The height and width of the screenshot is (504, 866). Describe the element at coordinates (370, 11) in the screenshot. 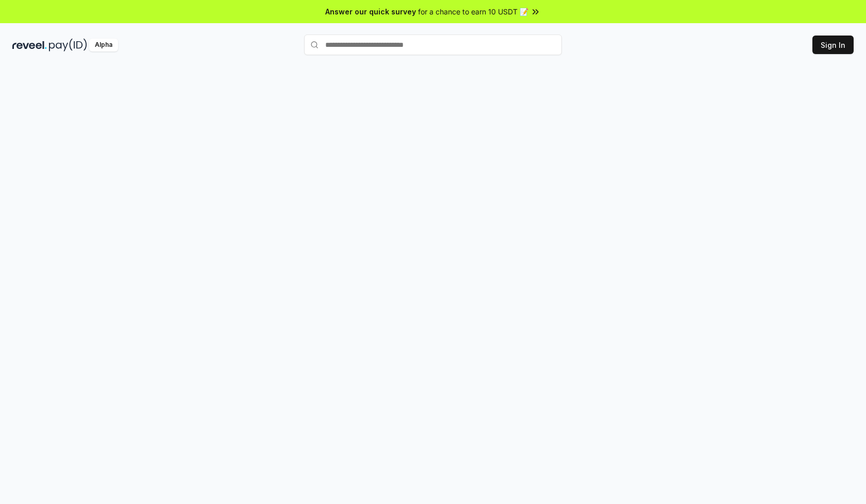

I see `span: Answer our quick survey` at that location.